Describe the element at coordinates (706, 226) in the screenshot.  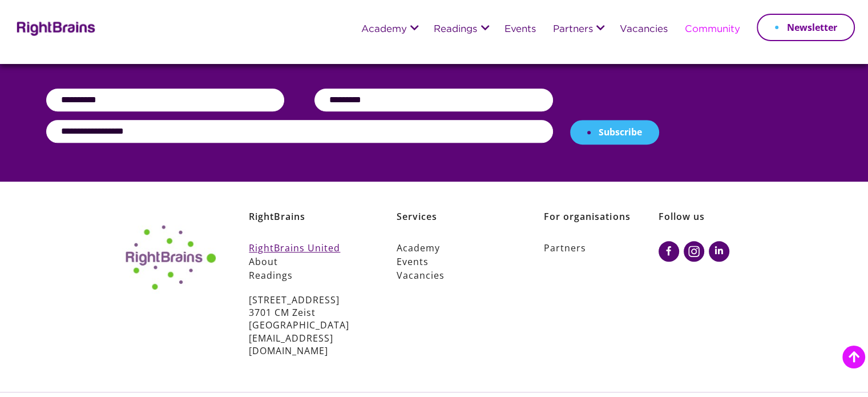
I see `h6: Follow us` at that location.